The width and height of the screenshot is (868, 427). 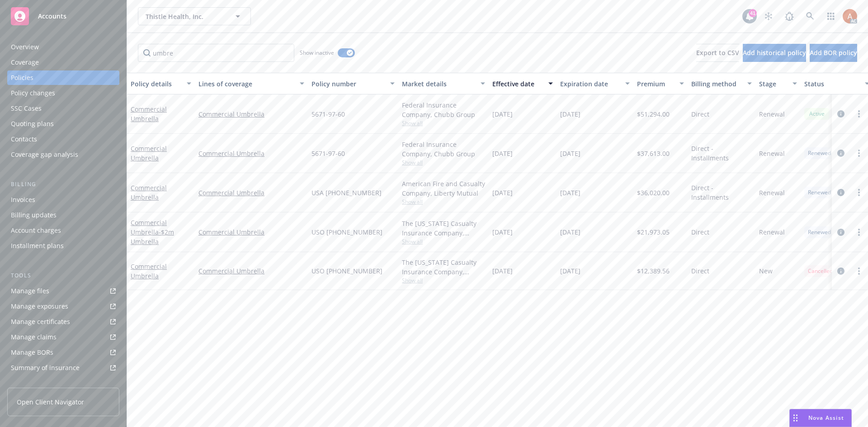 I want to click on button: Policy number, so click(x=353, y=84).